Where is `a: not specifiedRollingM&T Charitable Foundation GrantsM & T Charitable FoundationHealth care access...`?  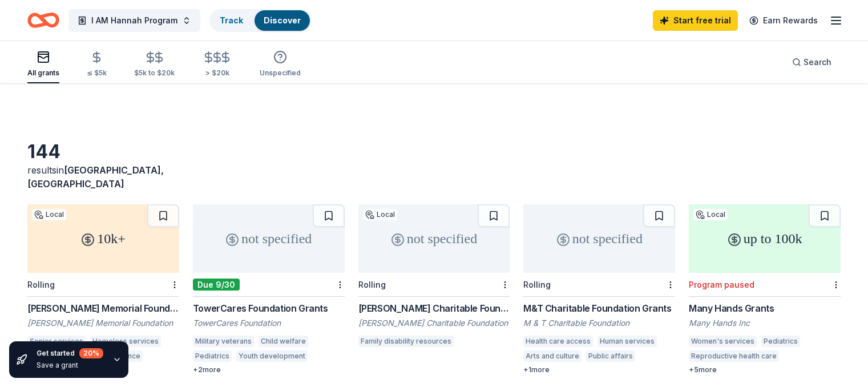
a: not specifiedRollingM&T Charitable Foundation GrantsM & T Charitable FoundationHealth care access... is located at coordinates (600, 289).